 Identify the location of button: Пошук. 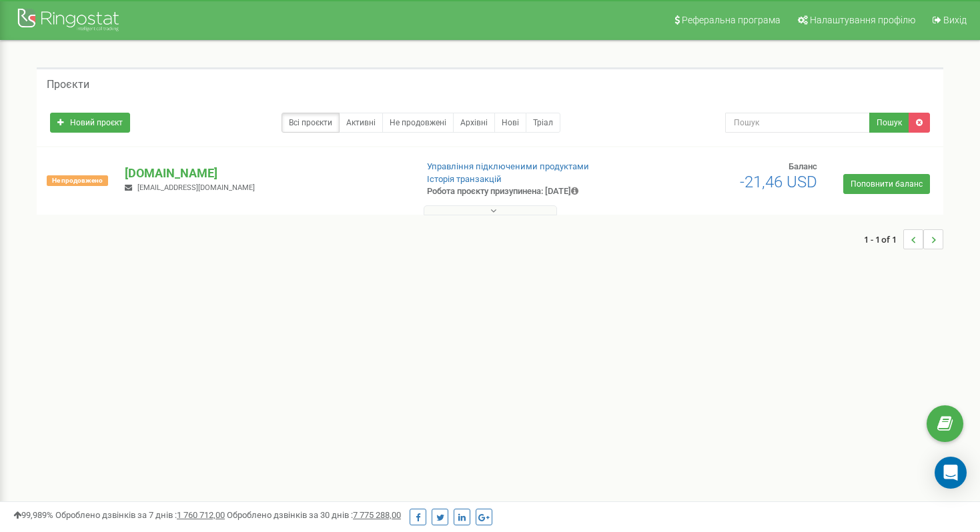
(889, 123).